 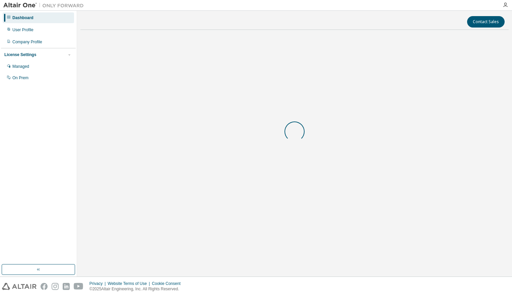 What do you see at coordinates (137, 288) in the screenshot?
I see `p: © 2025 Altair Engineering, Inc. All Rights Reserved.` at bounding box center [137, 288].